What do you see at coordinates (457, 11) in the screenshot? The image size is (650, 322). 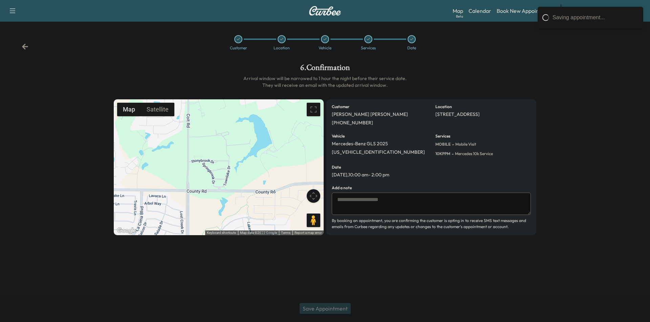 I see `a: MapBeta` at bounding box center [457, 11].